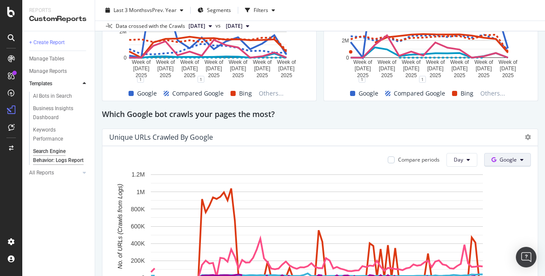  I want to click on div: Manage Tables, so click(47, 59).